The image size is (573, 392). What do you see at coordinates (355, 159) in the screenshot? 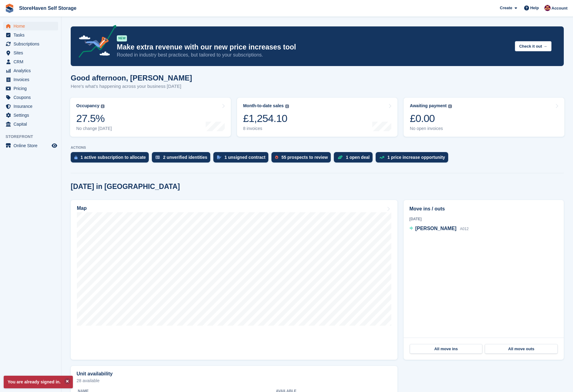
I see `a: 1 open deal` at bounding box center [355, 159].